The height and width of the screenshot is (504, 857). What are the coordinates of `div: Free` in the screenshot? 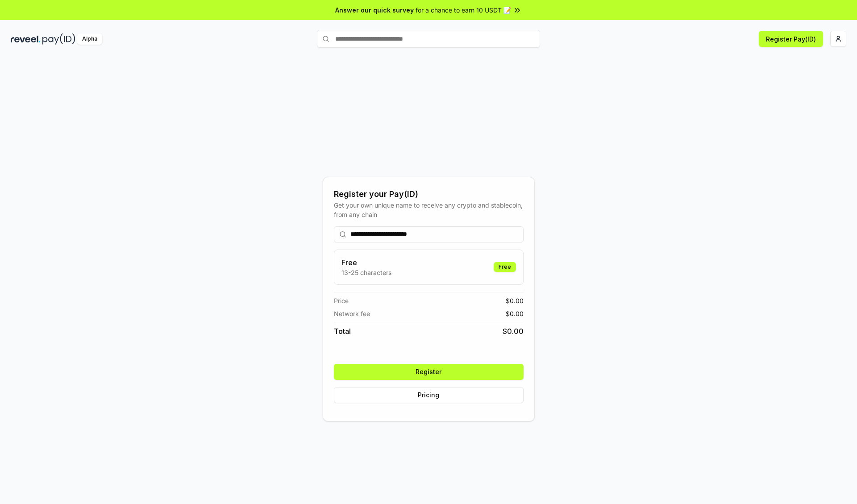 It's located at (505, 266).